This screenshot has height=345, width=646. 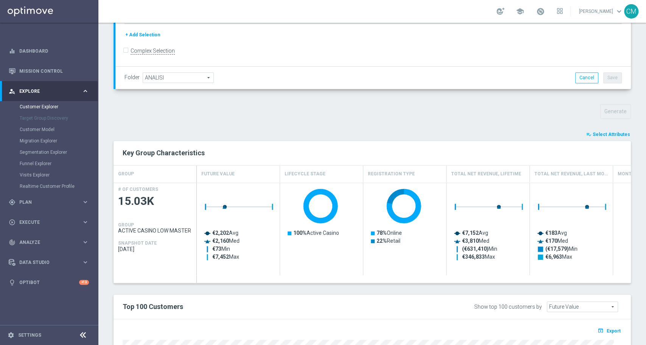 What do you see at coordinates (12, 282) in the screenshot?
I see `i: lightbulb` at bounding box center [12, 282].